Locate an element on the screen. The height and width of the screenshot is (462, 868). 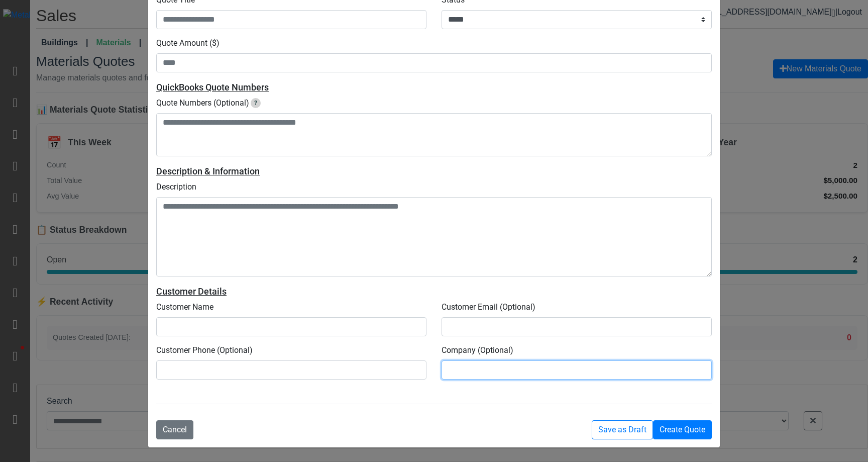
button: Save as Draft is located at coordinates (622, 430).